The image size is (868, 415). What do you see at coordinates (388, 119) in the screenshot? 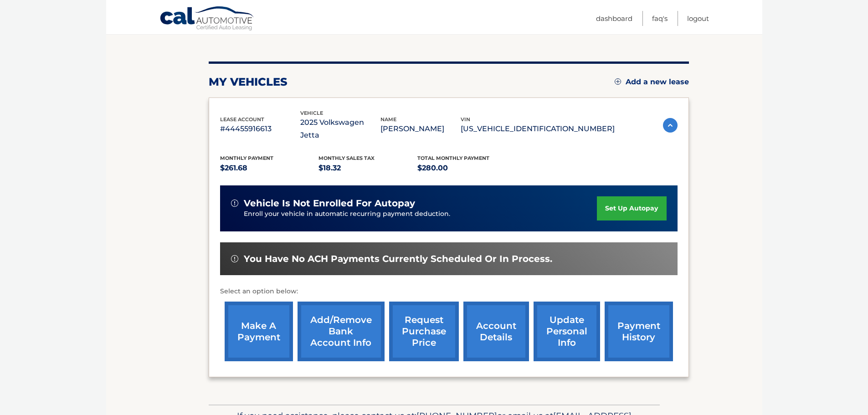
I see `span: name` at bounding box center [388, 119].